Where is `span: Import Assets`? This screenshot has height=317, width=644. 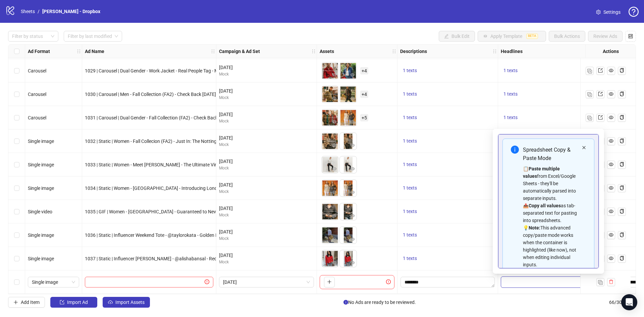
span: Import Assets is located at coordinates (130, 303).